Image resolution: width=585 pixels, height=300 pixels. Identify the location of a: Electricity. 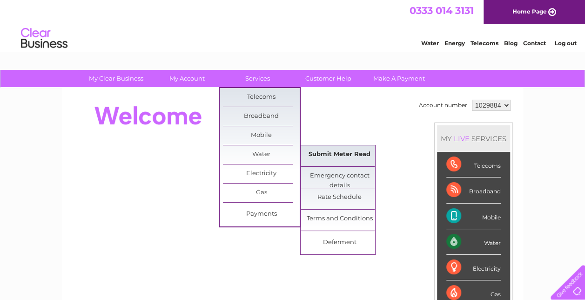
(261, 173).